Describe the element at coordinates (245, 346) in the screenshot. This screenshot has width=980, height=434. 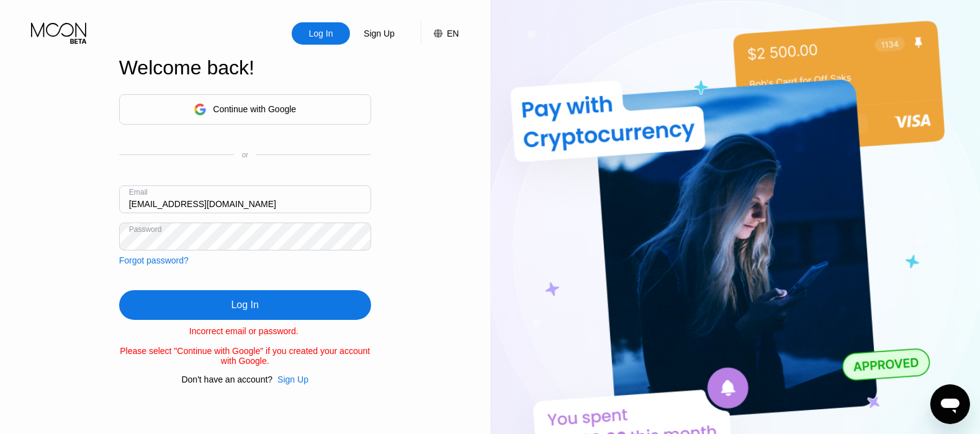
I see `div: Incorrect email or password. Please select "Continue with Google" if you created your account wit...` at that location.